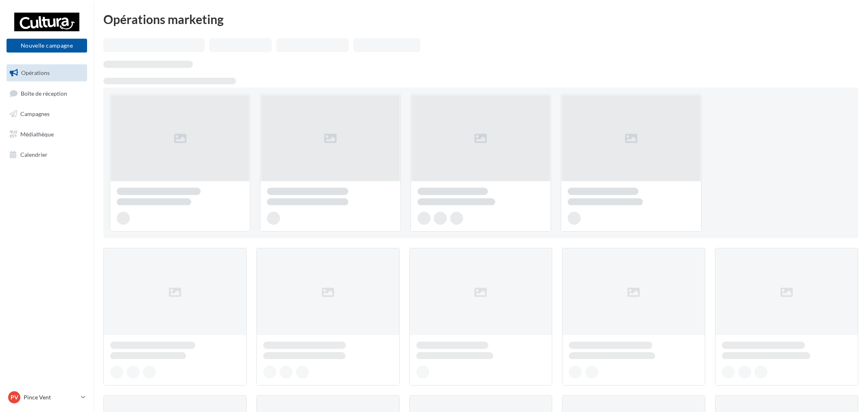  I want to click on span: Calendrier, so click(34, 154).